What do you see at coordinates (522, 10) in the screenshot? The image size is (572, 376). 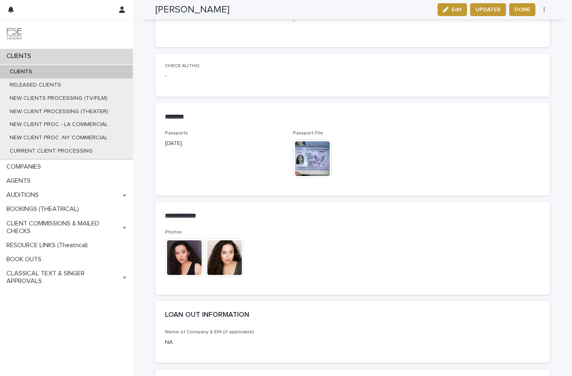 I see `span: DONE` at bounding box center [522, 10].